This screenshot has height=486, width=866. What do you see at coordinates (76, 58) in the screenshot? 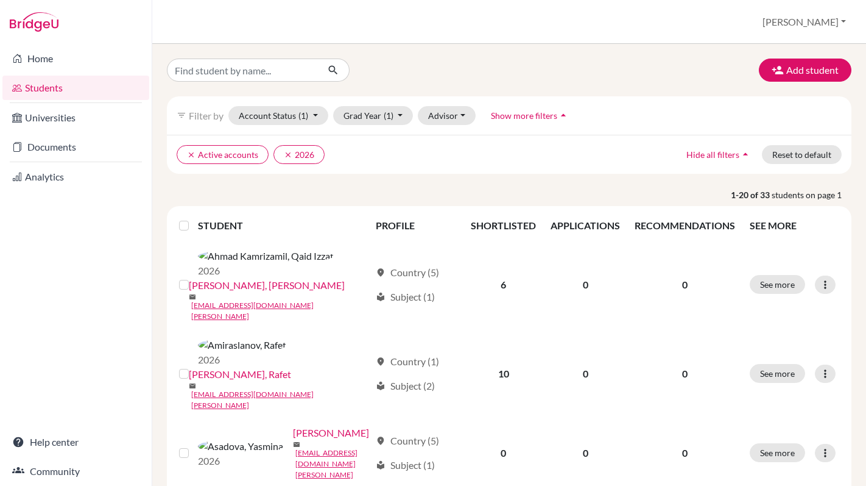
I see `a: Home` at bounding box center [76, 58].